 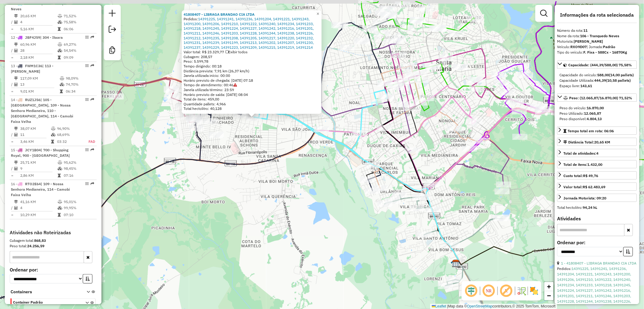 What do you see at coordinates (494, 306) in the screenshot?
I see `div: Map data © contributors,© 2025 TomTom, Microsoft` at bounding box center [494, 306].